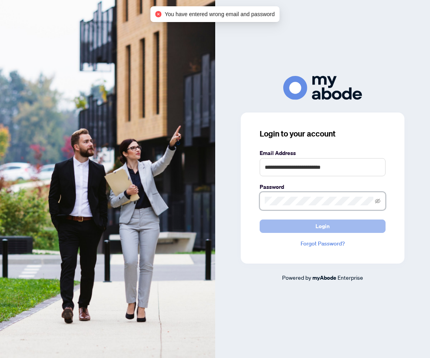  Describe the element at coordinates (323, 187) in the screenshot. I see `label: Password` at that location.